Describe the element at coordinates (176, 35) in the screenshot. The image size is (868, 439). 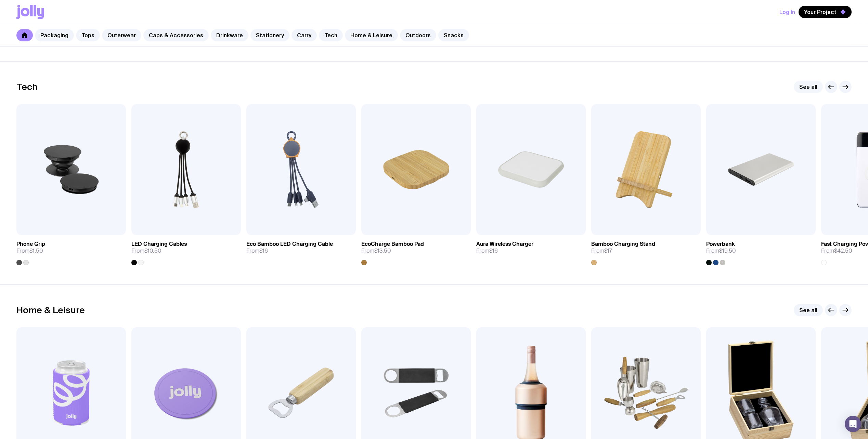
I see `a: Caps & Accessories` at that location.